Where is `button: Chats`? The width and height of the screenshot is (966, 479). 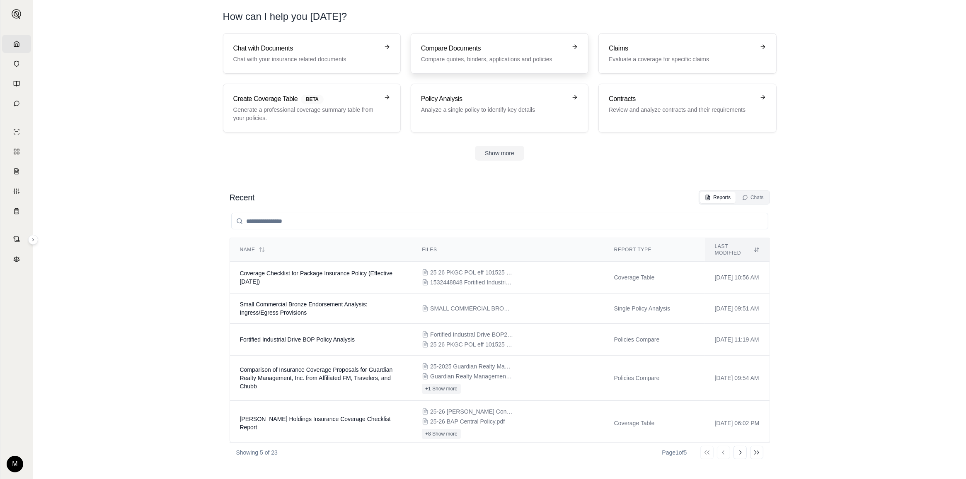 button: Chats is located at coordinates (752, 198).